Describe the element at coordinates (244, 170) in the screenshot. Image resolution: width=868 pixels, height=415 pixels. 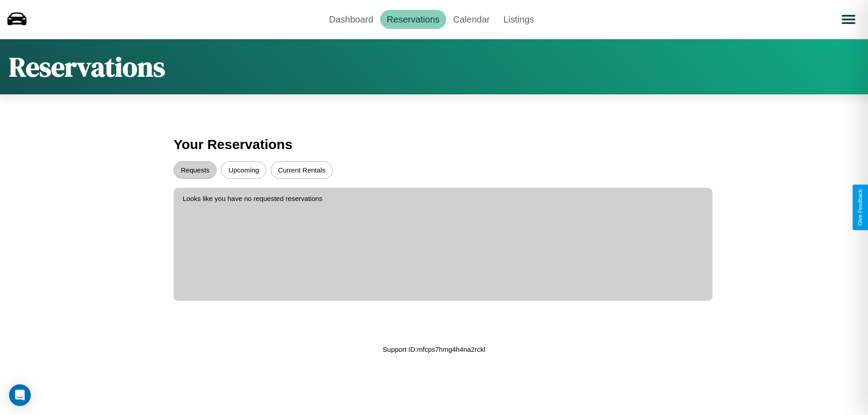
I see `button: Upcoming` at that location.